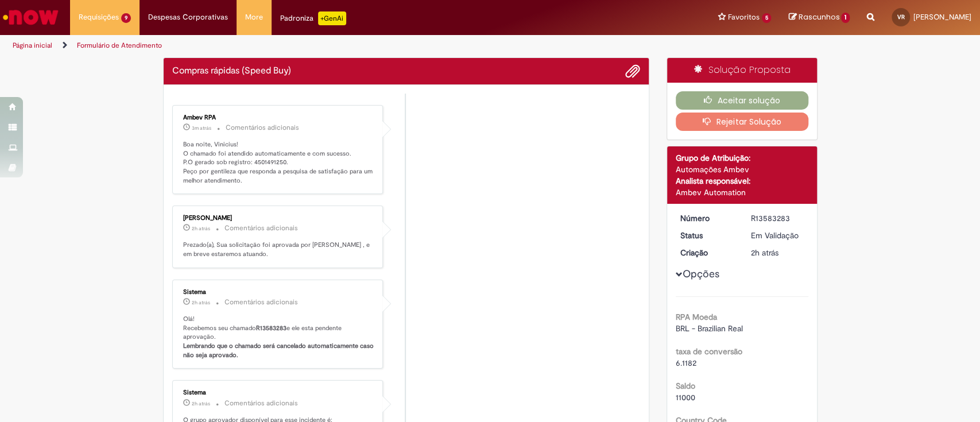 This screenshot has width=980, height=422. Describe the element at coordinates (99, 18) in the screenshot. I see `span: Requisições` at that location.